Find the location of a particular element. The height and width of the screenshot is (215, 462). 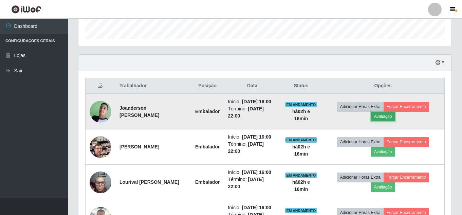

th: Posição is located at coordinates (207, 86).